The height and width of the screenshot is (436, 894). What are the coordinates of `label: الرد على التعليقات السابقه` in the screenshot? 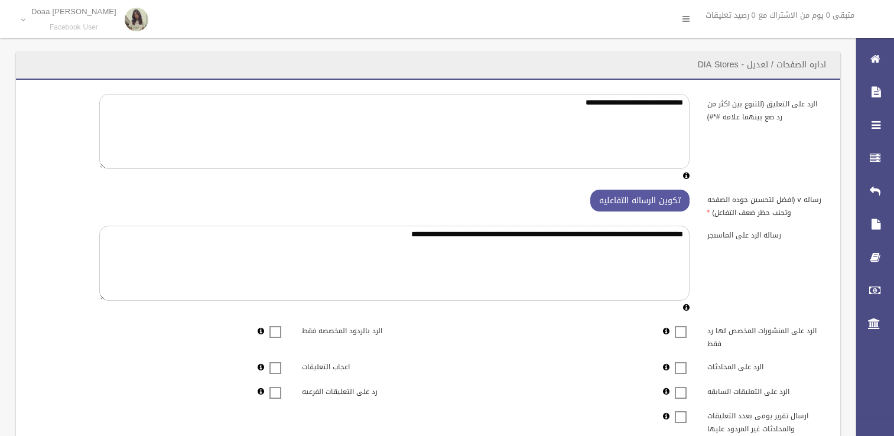 It's located at (766, 390).